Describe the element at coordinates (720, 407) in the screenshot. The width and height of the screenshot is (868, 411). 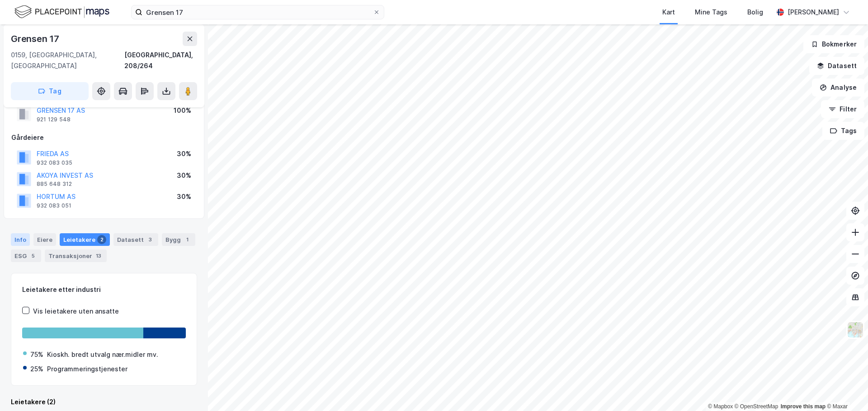
I see `a: Mapbox` at that location.